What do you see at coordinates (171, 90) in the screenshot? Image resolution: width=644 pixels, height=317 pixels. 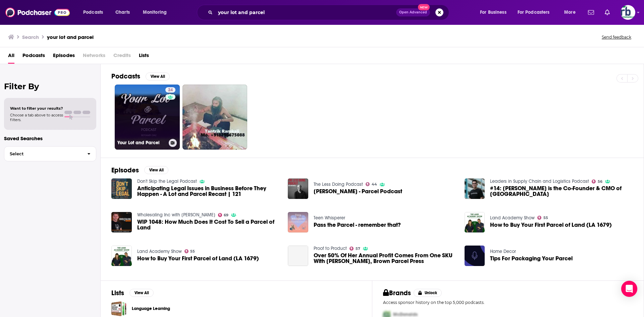 I see `a: 24` at bounding box center [171, 90].